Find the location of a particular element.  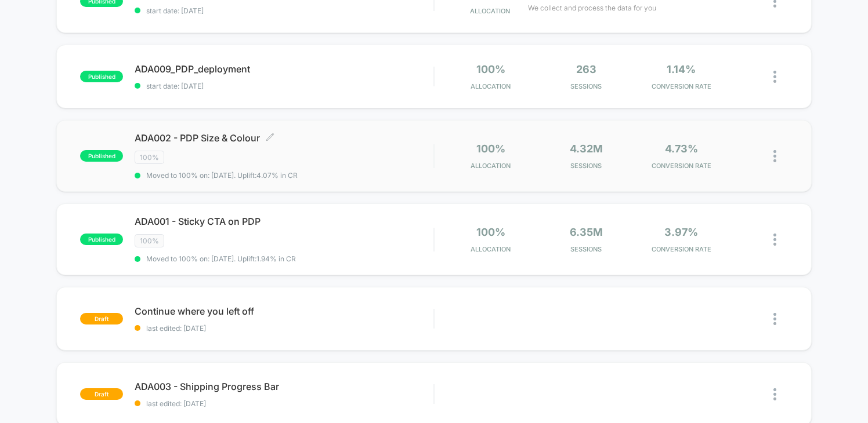

span: 1.14% is located at coordinates (681, 69).